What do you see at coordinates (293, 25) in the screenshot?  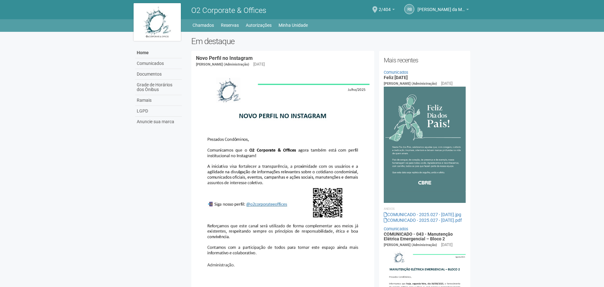 I see `a: Minha Unidade` at bounding box center [293, 25].